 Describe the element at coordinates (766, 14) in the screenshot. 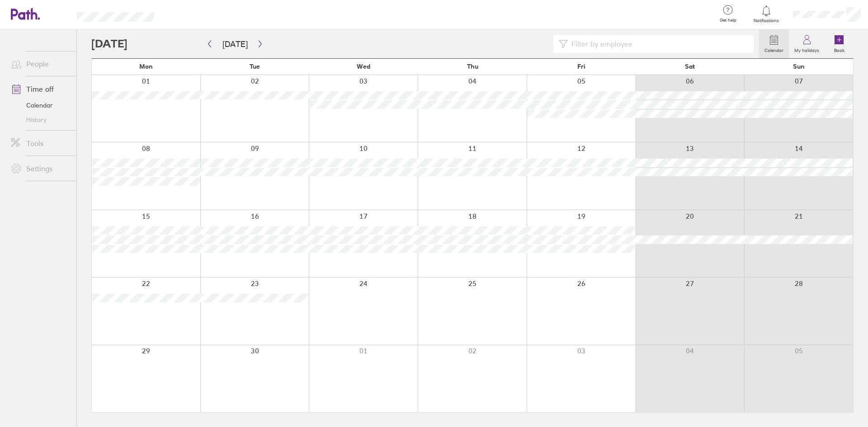

I see `a: Notifications` at that location.